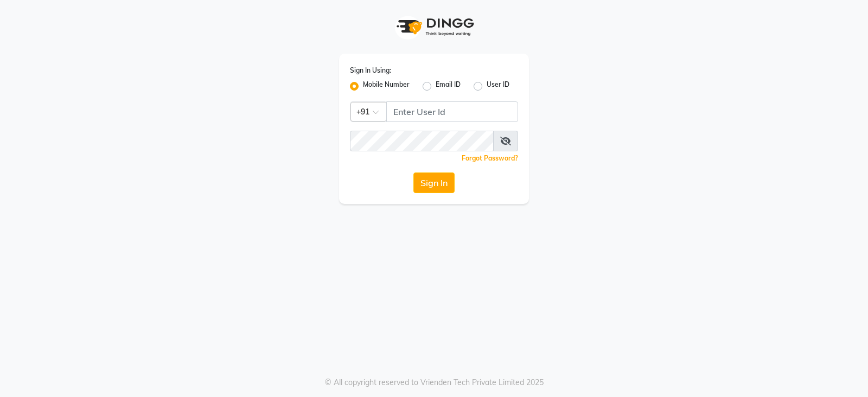  What do you see at coordinates (434, 27) in the screenshot?
I see `img: logo1.svg` at bounding box center [434, 27].